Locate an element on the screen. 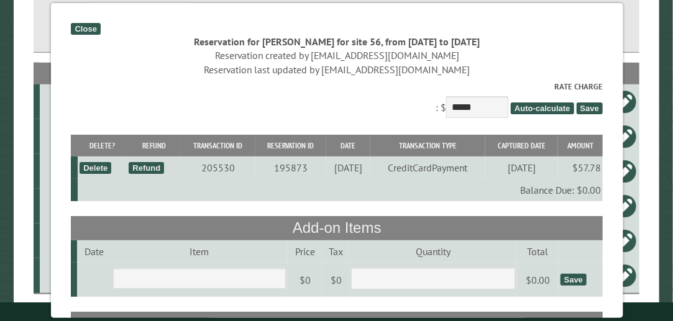 The image size is (673, 321). th: Transaction ID is located at coordinates (218, 145).